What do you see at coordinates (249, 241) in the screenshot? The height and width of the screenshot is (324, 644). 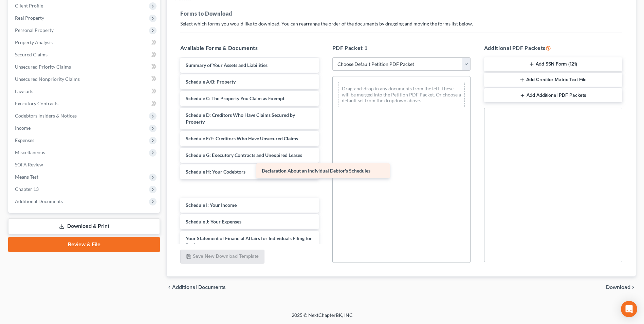 I see `span: Your Statement of Financial Affairs for Individuals Filing for Bankruptcy` at bounding box center [249, 241].